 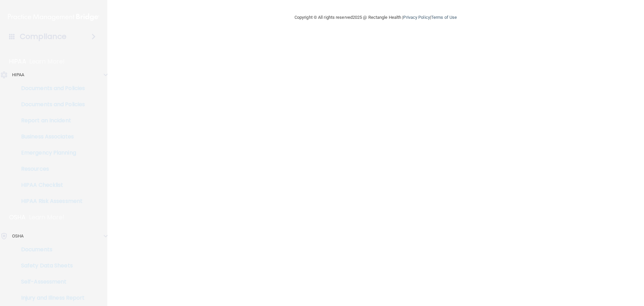 What do you see at coordinates (50, 169) in the screenshot?
I see `p: Resources` at bounding box center [50, 169].